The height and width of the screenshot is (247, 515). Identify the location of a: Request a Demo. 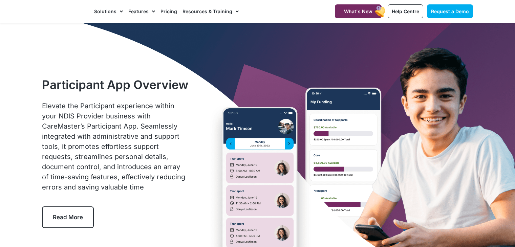
(450, 11).